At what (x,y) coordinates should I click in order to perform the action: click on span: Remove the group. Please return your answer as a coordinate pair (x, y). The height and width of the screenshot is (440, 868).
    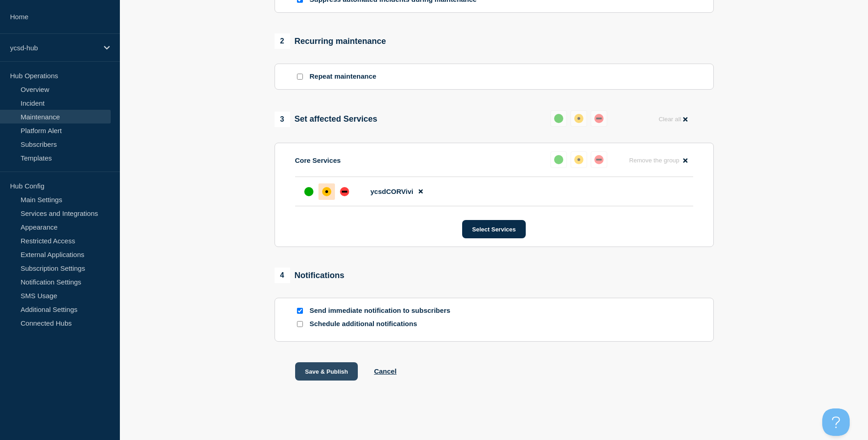
    Looking at the image, I should click on (655, 160).